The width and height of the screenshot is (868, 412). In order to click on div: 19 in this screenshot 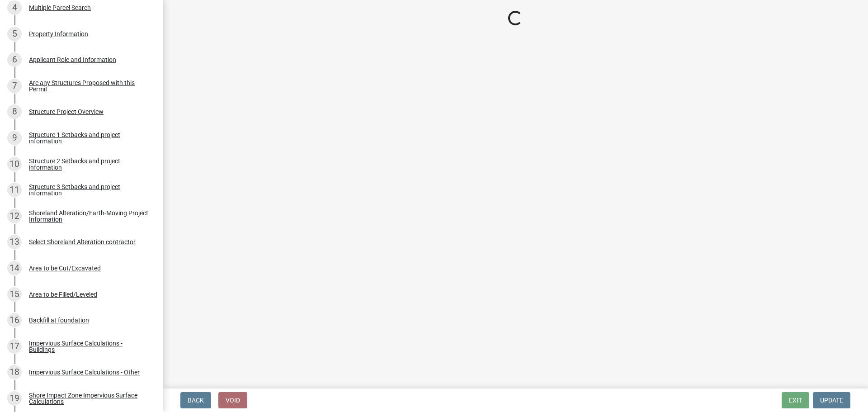, I will do `click(15, 399)`.